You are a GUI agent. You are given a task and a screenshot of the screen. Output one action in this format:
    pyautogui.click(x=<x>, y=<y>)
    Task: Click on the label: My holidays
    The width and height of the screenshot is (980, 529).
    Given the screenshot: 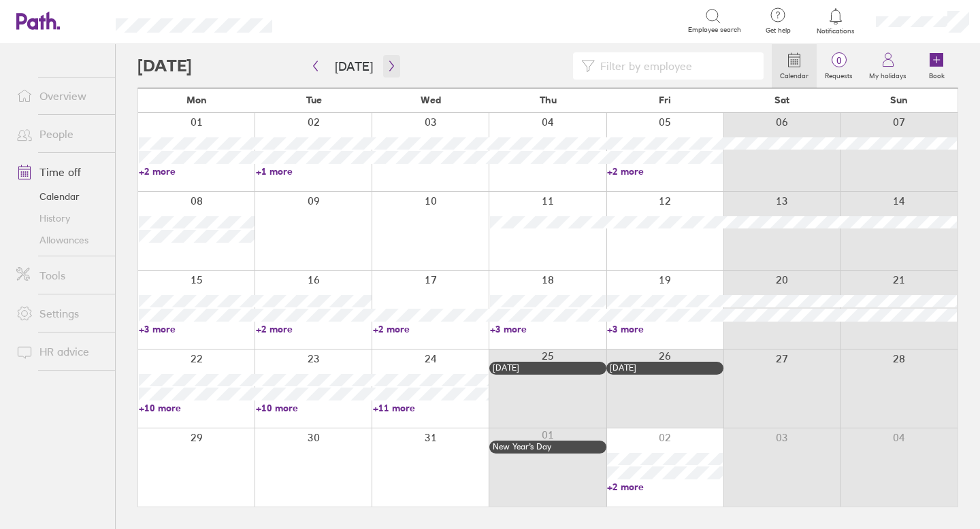 What is the action you would take?
    pyautogui.click(x=888, y=74)
    